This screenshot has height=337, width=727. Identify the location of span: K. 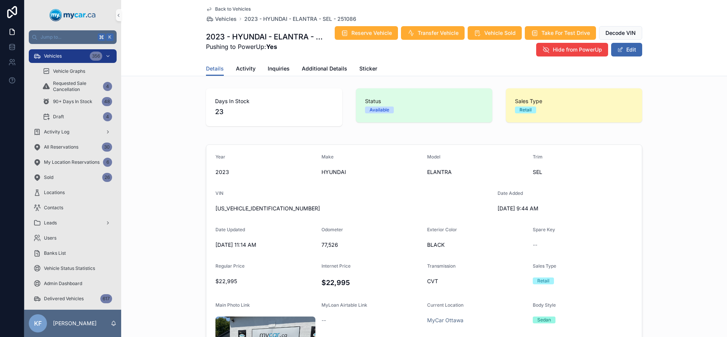
(110, 37).